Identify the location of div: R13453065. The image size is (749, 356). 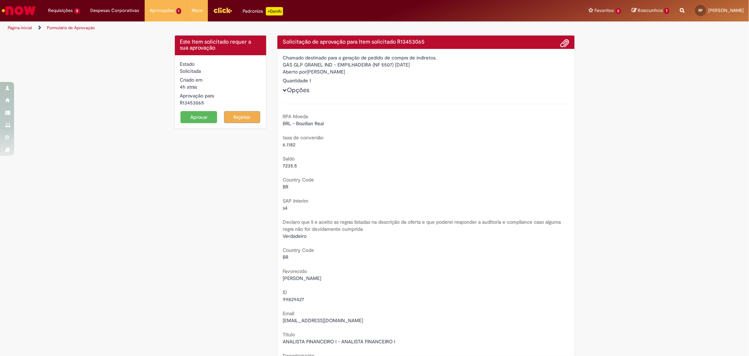
(221, 103).